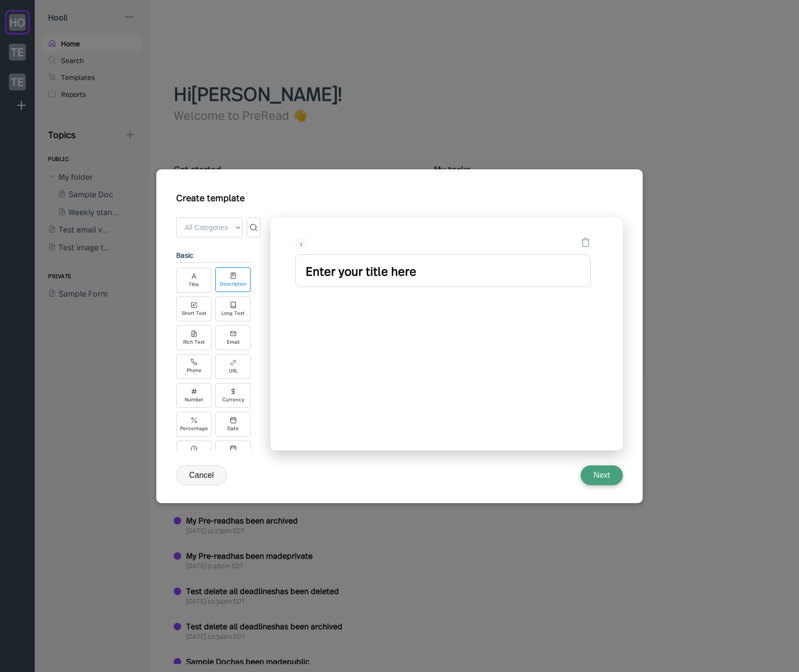 This screenshot has height=672, width=799. I want to click on input: Enter title text..., so click(442, 271).